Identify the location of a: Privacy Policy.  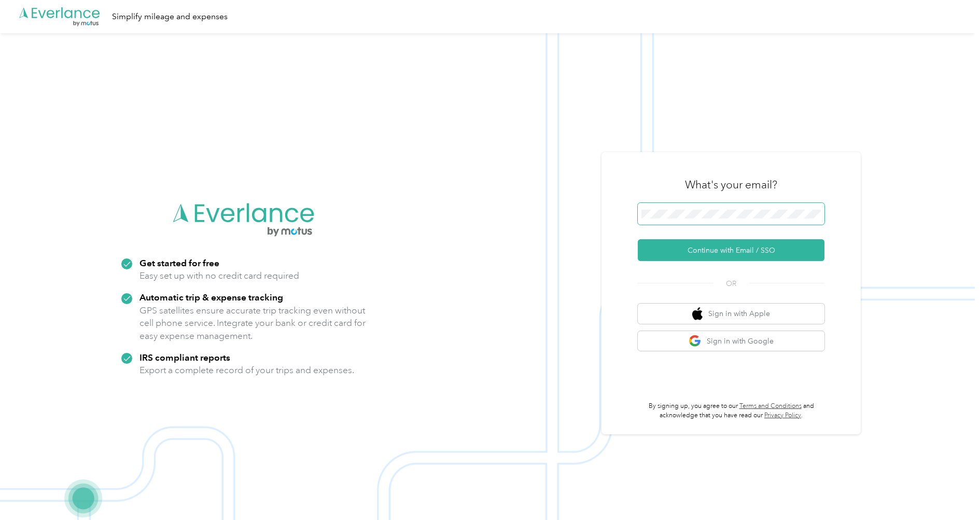
(782, 415).